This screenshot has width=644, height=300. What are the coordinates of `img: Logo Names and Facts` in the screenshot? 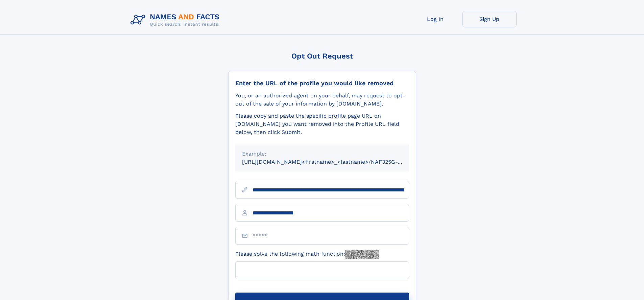 It's located at (176, 20).